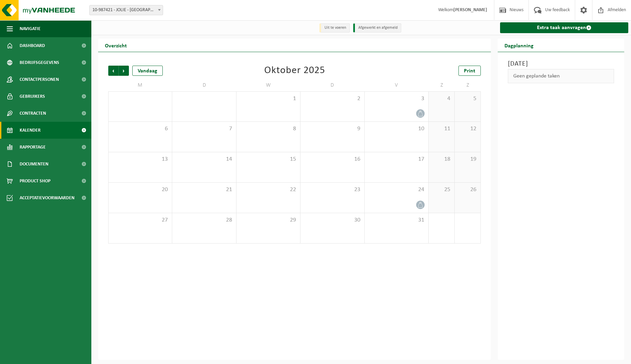 The height and width of the screenshot is (364, 631). What do you see at coordinates (147, 70) in the screenshot?
I see `div: Vandaag` at bounding box center [147, 70].